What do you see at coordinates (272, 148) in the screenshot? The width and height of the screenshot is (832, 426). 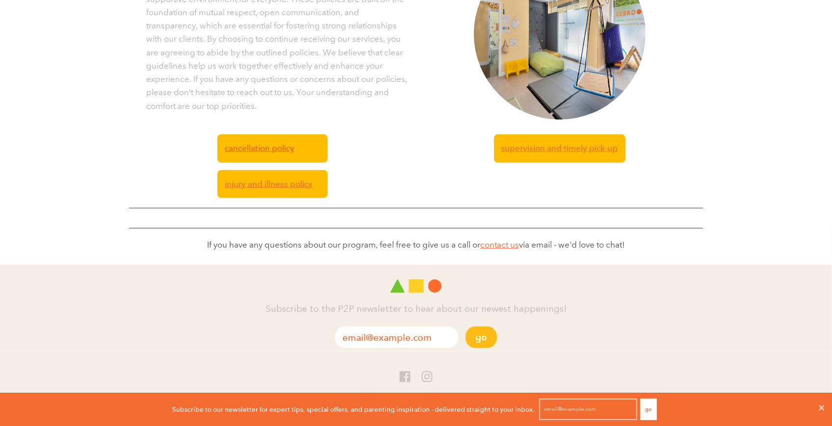 I see `a: Cancellation Policy` at bounding box center [272, 148].